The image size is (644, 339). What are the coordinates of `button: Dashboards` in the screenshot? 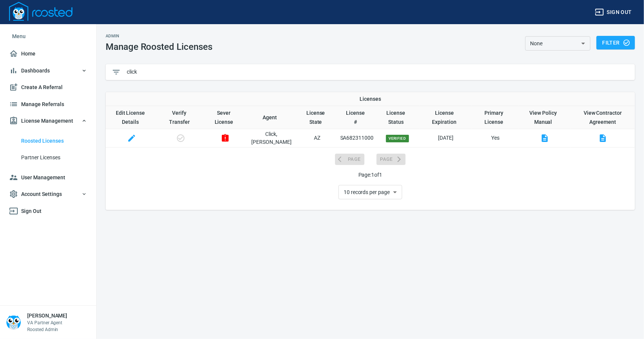 It's located at (48, 71).